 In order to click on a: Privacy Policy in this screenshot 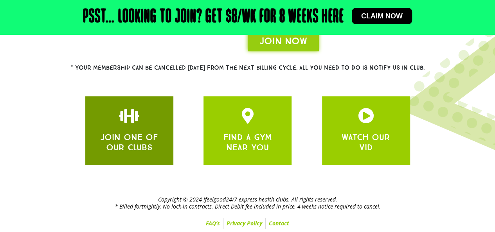, I will do `click(244, 223)`.